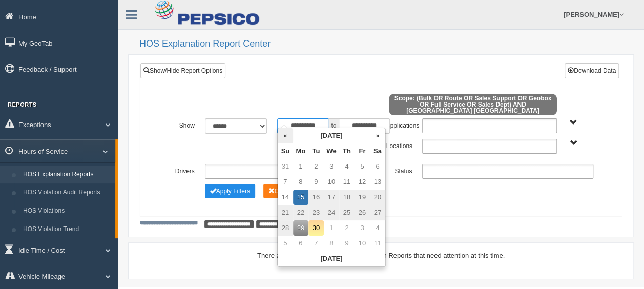  Describe the element at coordinates (67, 193) in the screenshot. I see `a: HOS Violation Audit Reports` at that location.